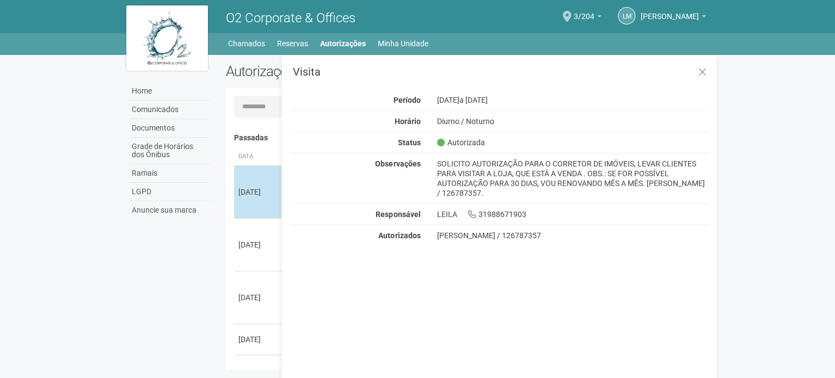 This screenshot has width=835, height=378. I want to click on h4: Passadas, so click(468, 138).